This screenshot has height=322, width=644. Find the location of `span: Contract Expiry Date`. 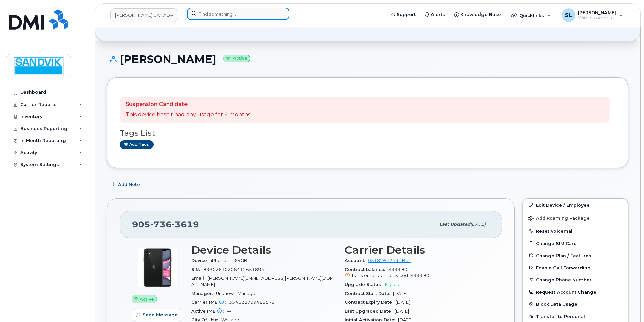

span: Contract Expiry Date is located at coordinates (370, 302).